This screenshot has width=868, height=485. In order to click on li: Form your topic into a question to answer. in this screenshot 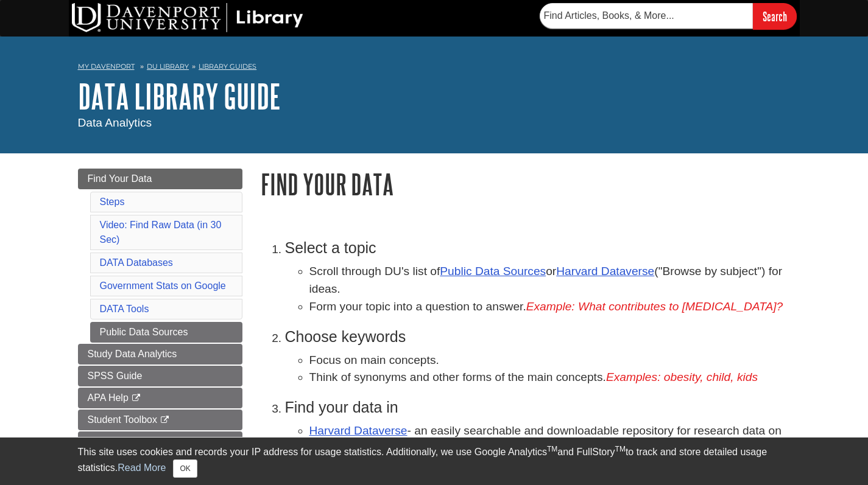, I will do `click(550, 307)`.